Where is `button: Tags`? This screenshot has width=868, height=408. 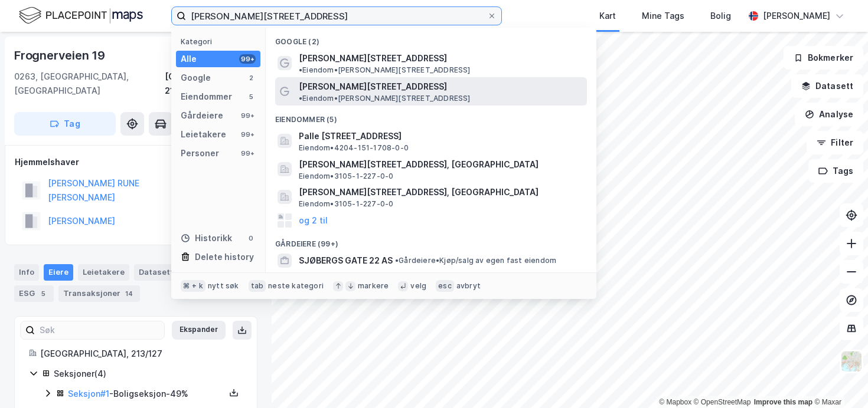 button: Tags is located at coordinates (836, 171).